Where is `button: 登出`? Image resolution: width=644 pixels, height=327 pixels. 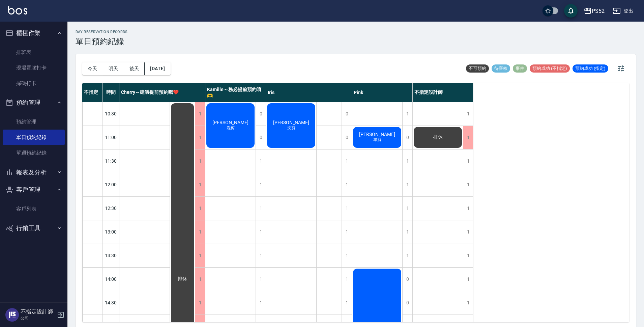 button: 登出 is located at coordinates (623, 11).